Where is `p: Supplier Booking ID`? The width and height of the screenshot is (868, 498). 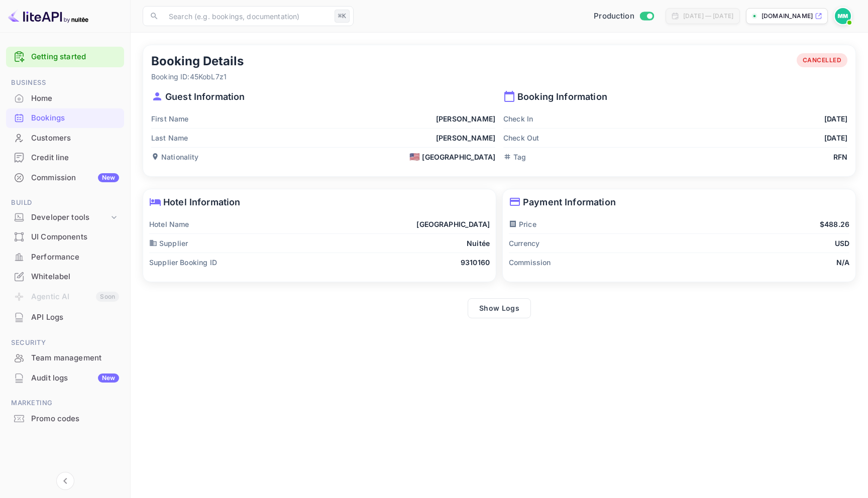 p: Supplier Booking ID is located at coordinates (183, 262).